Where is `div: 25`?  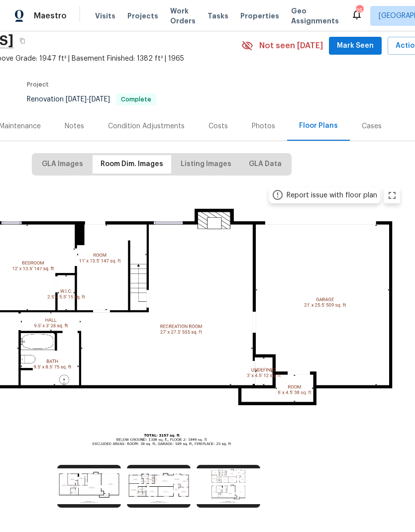
div: 25 is located at coordinates (359, 11).